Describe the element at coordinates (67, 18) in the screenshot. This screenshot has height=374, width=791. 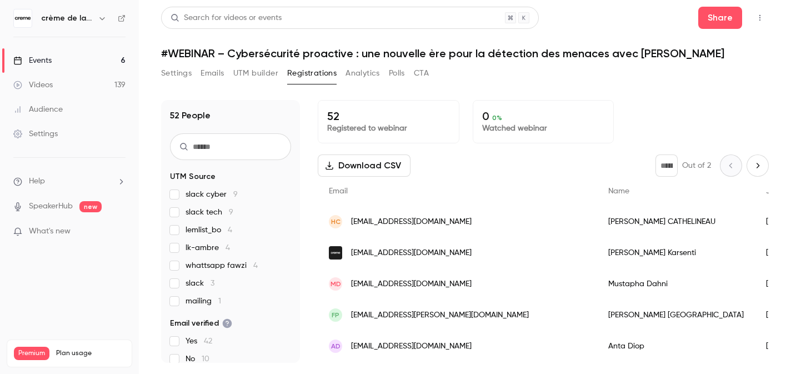
I see `h6: crème de la crème` at that location.